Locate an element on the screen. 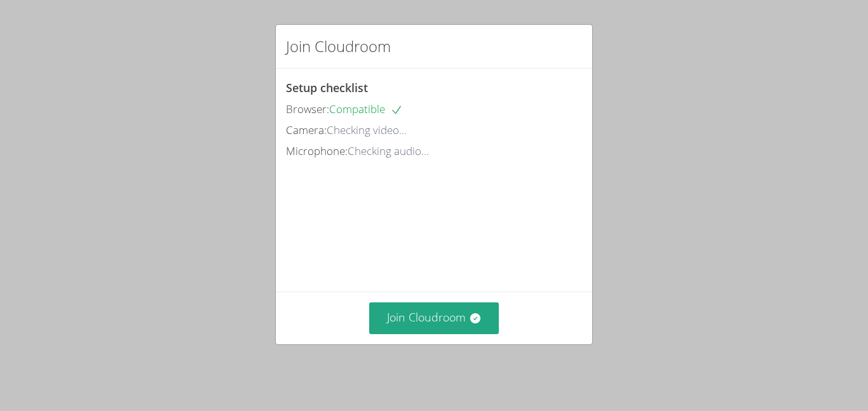  span: Camera: is located at coordinates (307, 129).